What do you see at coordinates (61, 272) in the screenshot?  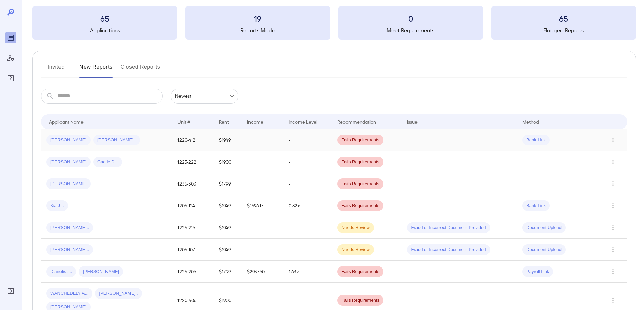 I see `span: Dianelis ....` at bounding box center [61, 272].